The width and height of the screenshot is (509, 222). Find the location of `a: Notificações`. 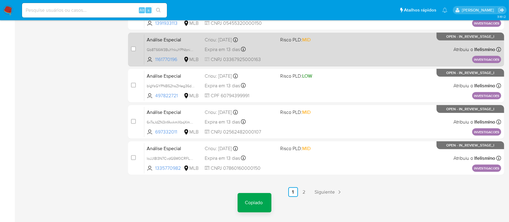

a: Notificações is located at coordinates (444, 10).